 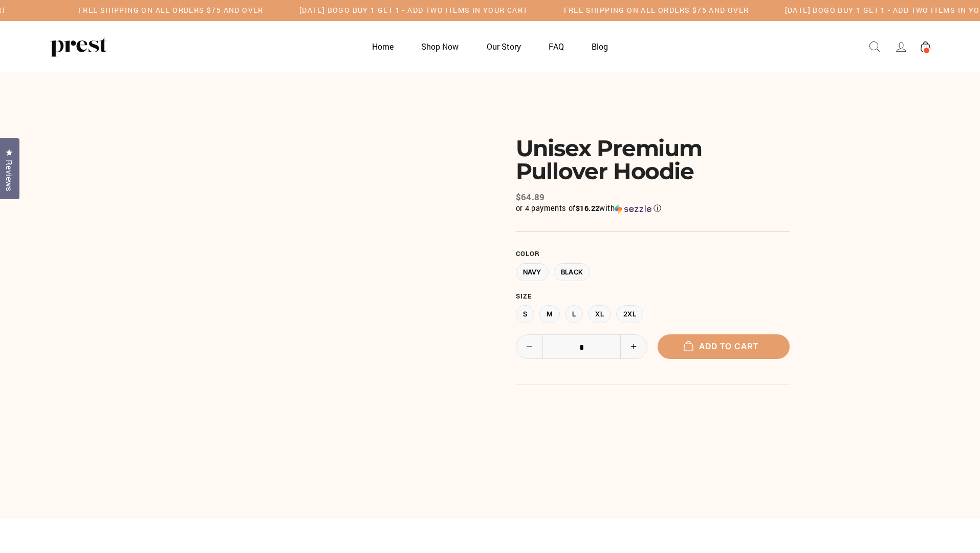 I want to click on button: Add to cart, so click(x=724, y=346).